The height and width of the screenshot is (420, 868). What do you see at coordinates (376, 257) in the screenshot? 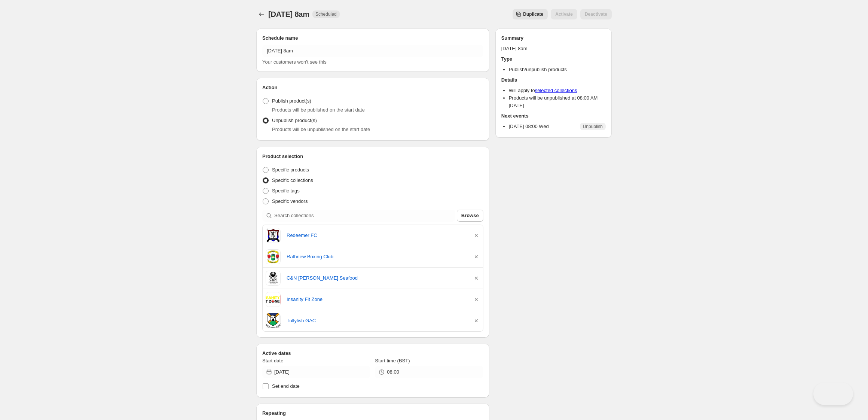
I see `a: Rathnew Boxing Club` at bounding box center [376, 257].